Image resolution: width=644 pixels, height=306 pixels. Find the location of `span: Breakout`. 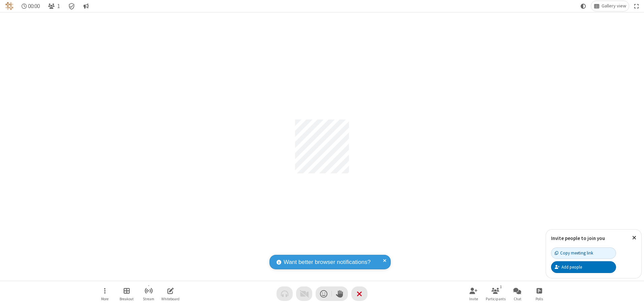

span: Breakout is located at coordinates (127, 299).